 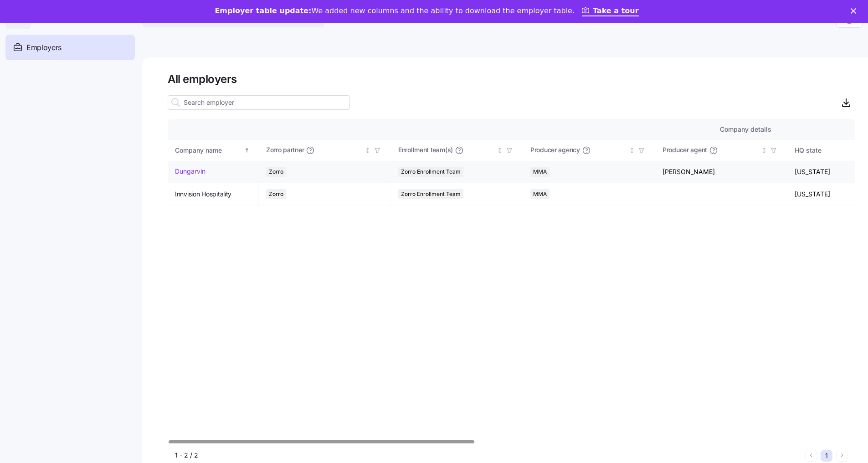 I want to click on span: Enrollment team(s), so click(x=425, y=150).